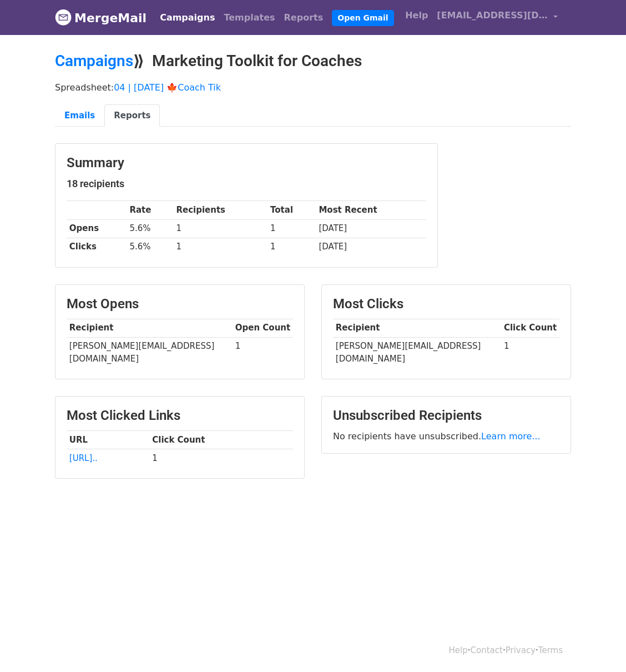 Image resolution: width=626 pixels, height=672 pixels. Describe the element at coordinates (150, 210) in the screenshot. I see `th: Rate` at that location.